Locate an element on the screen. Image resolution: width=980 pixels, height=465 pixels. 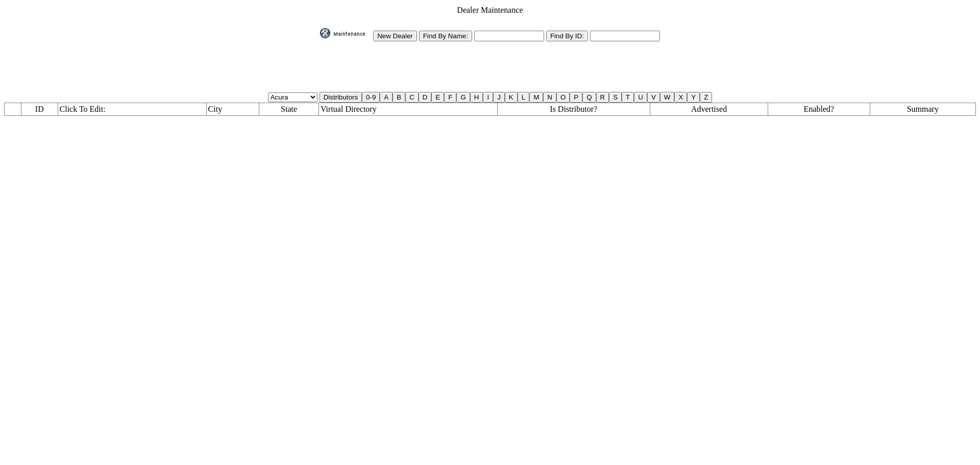
input: Distributors is located at coordinates (340, 97).